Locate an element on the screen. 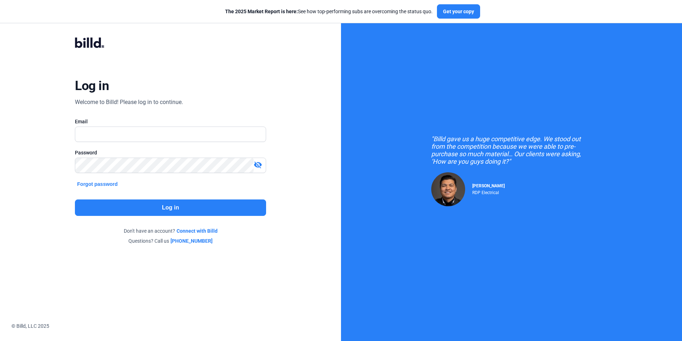  div: Password is located at coordinates (170, 152).